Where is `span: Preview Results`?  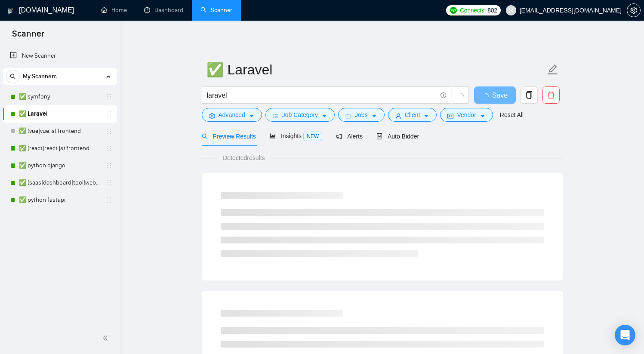
span: Preview Results is located at coordinates (229, 136).